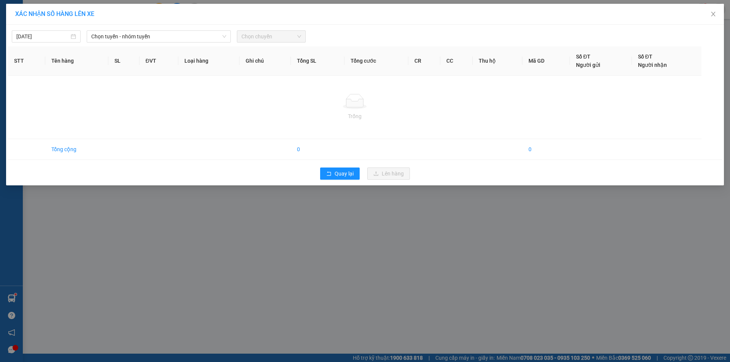  What do you see at coordinates (50, 50) in the screenshot?
I see `strong: PHIẾU BIÊN NHẬN` at bounding box center [50, 50].